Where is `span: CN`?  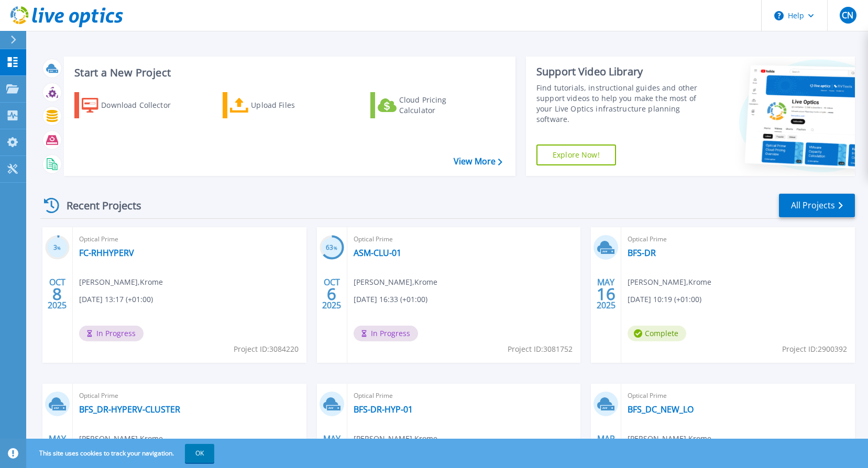 span: CN is located at coordinates (847, 15).